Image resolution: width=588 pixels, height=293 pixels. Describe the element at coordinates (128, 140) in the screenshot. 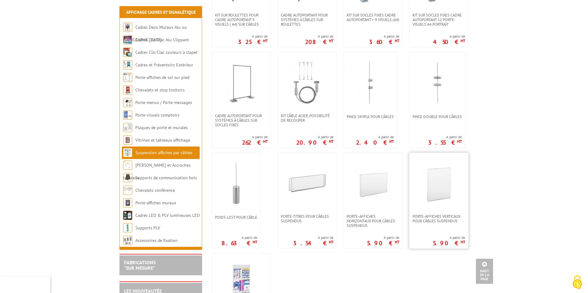

I see `img: Vitrines et tableaux affichage` at that location.